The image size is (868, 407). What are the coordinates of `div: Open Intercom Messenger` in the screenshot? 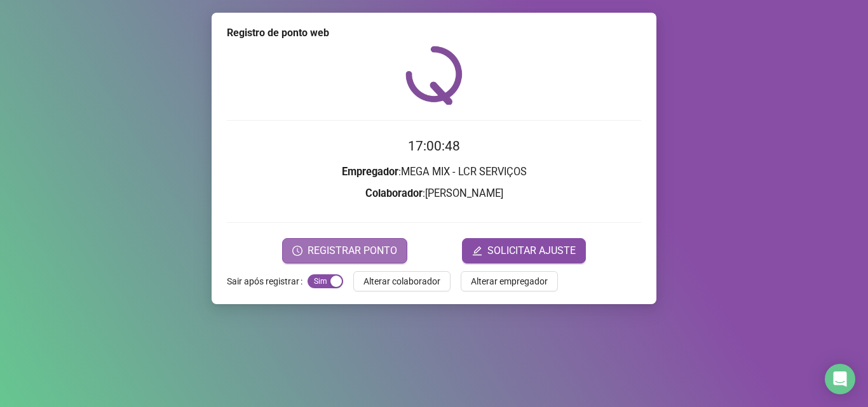 It's located at (840, 380).